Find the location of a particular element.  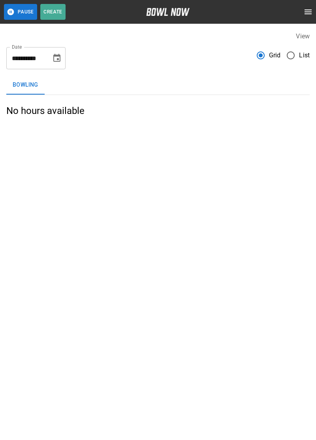

span: List is located at coordinates (305, 55).